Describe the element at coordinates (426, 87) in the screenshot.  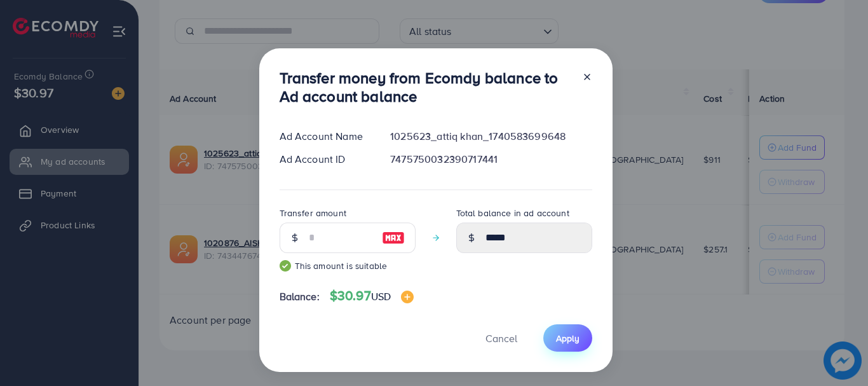
I see `h3: Transfer money from Ecomdy balance to Ad account balance` at that location.